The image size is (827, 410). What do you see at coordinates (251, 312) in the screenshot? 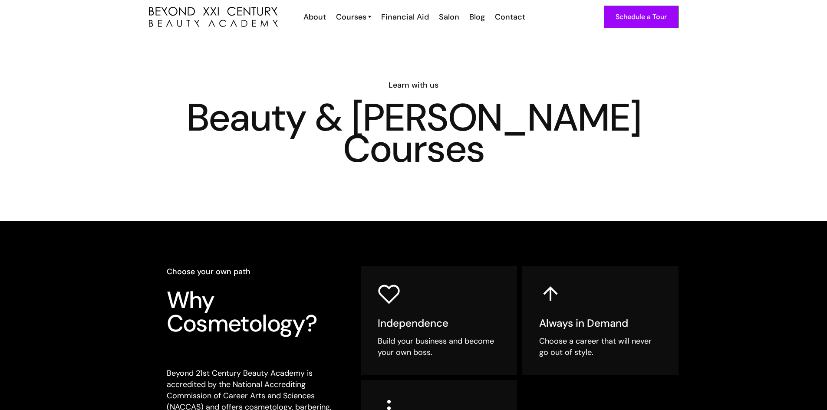
I see `h3: Why Cosmetology?` at bounding box center [251, 312].